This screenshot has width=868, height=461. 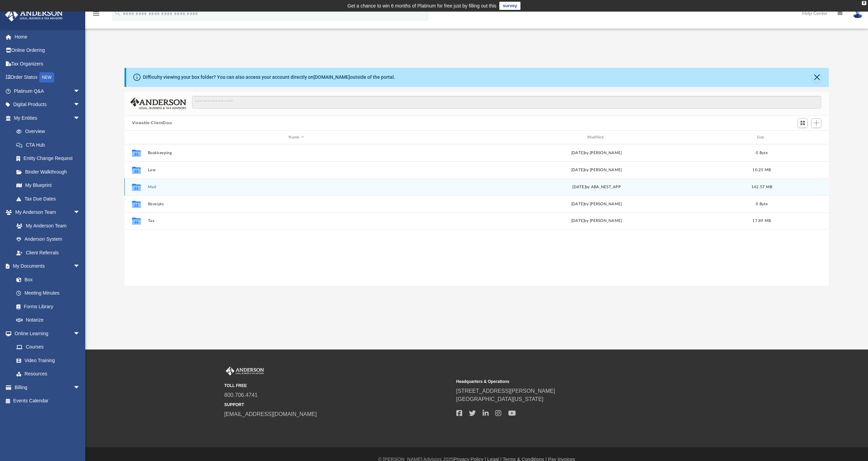 What do you see at coordinates (296, 221) in the screenshot?
I see `button: Tax` at bounding box center [296, 221].